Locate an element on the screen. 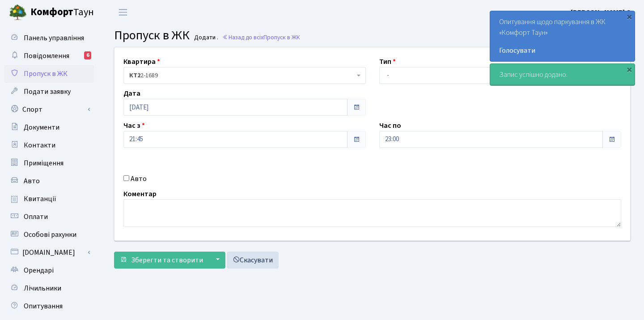 Image resolution: width=644 pixels, height=320 pixels. a: Особові рахунки is located at coordinates (49, 235).